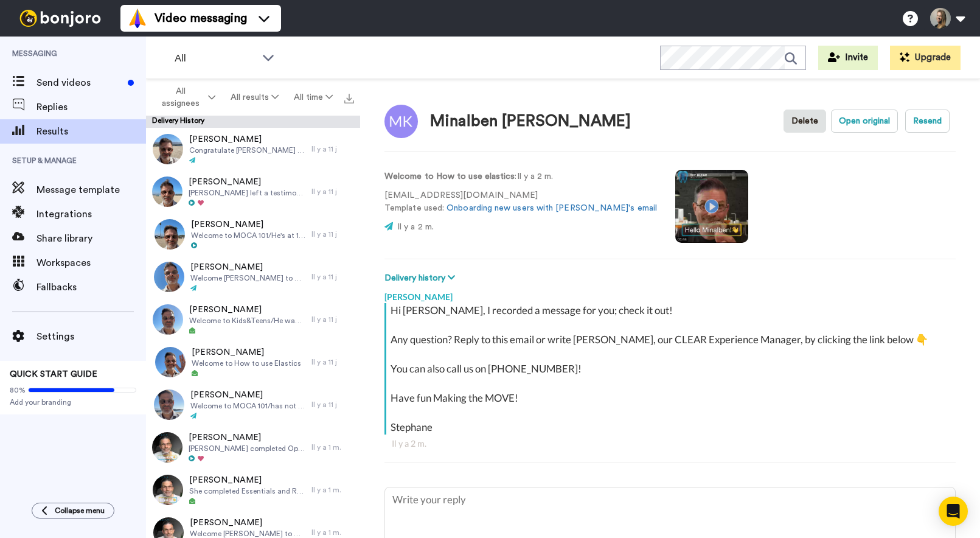  I want to click on img: 851e1775-02a7-4a82-974a-081ae4d87edb-thumb.jpg, so click(167, 447).